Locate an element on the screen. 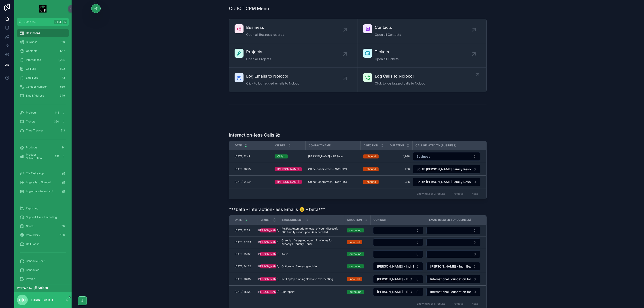  span: Open all Business records is located at coordinates (265, 35).